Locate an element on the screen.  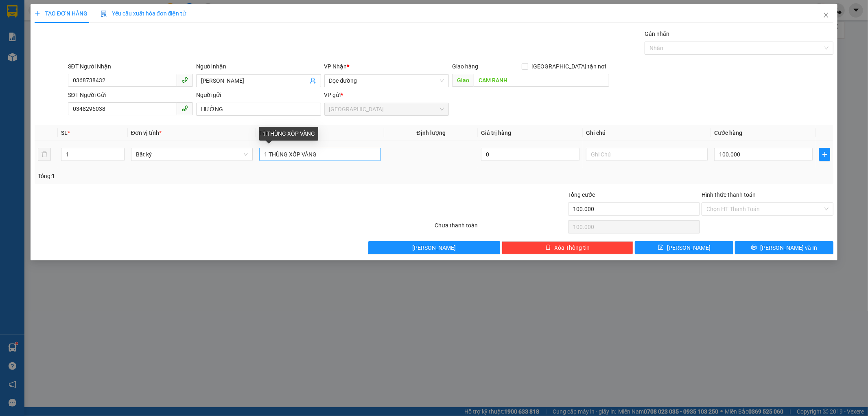
img: icon is located at coordinates (104, 14).